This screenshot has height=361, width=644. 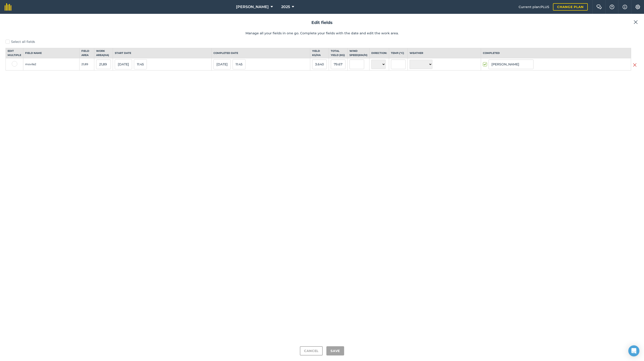 What do you see at coordinates (638, 7) in the screenshot?
I see `img: A cog icon` at bounding box center [638, 7].